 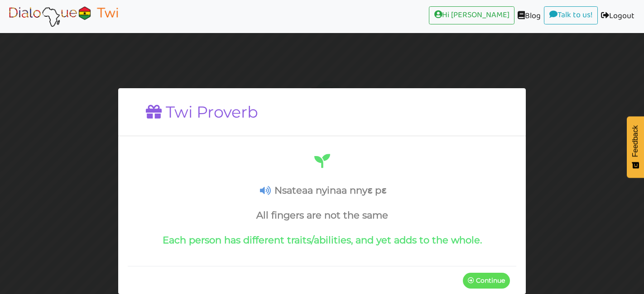 I want to click on a: Logout, so click(x=618, y=17).